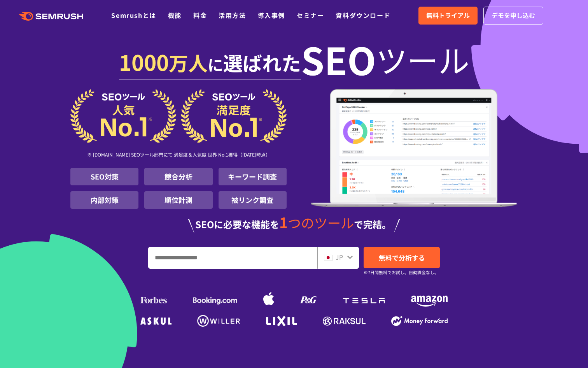  I want to click on li: SEO対策, so click(104, 177).